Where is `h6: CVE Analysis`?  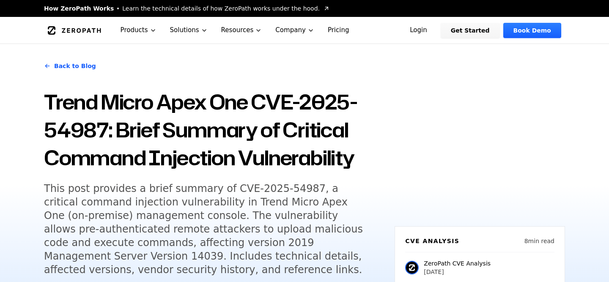
h6: CVE Analysis is located at coordinates (432, 241).